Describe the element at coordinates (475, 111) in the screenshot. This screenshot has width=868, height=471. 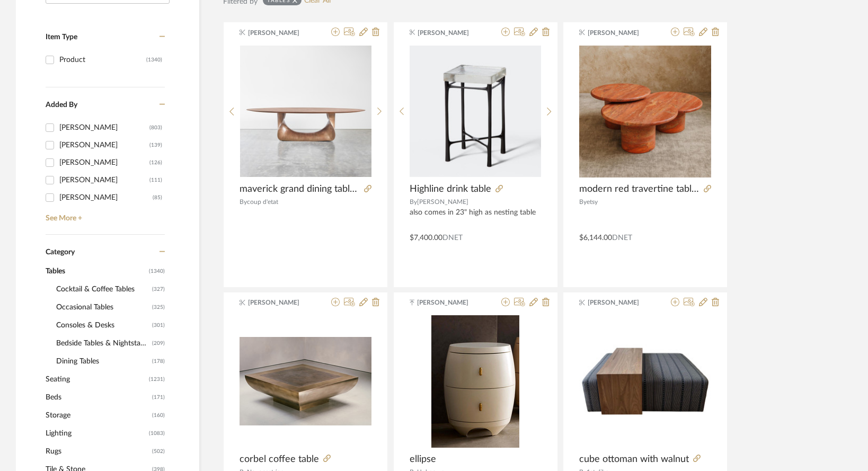
I see `img: Highline drink table` at that location.